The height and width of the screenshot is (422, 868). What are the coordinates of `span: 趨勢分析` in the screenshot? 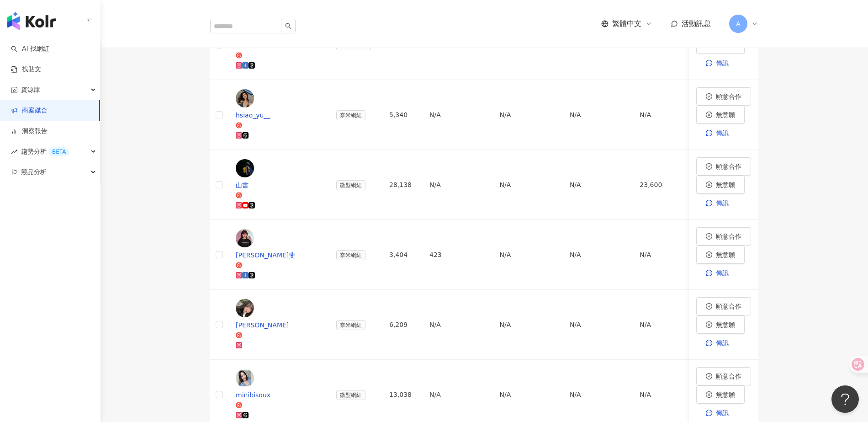 It's located at (45, 152).